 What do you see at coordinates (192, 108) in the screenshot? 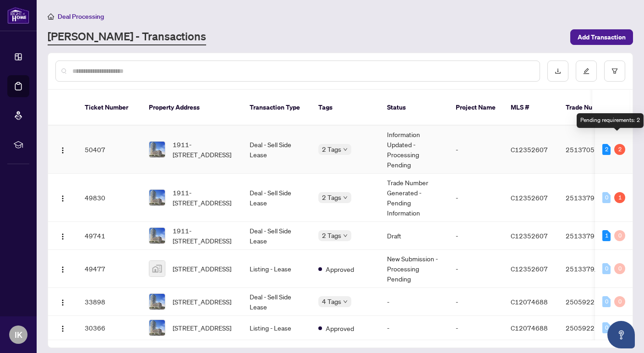
I see `th: Property Address` at bounding box center [192, 108].